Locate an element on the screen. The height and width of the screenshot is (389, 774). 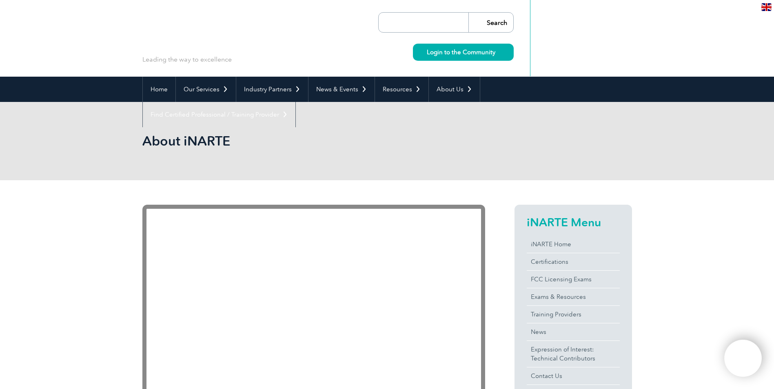
h2: iNARTE Menu is located at coordinates (573, 222).